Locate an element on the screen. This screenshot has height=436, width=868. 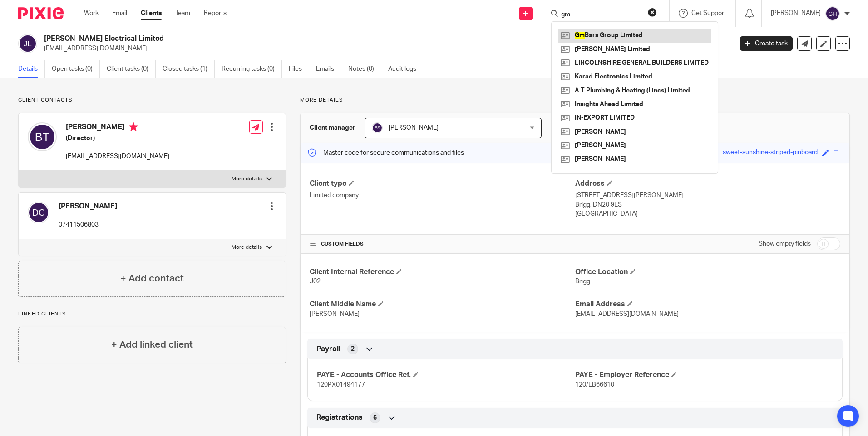
h4: Client Internal Reference is located at coordinates (442, 272).